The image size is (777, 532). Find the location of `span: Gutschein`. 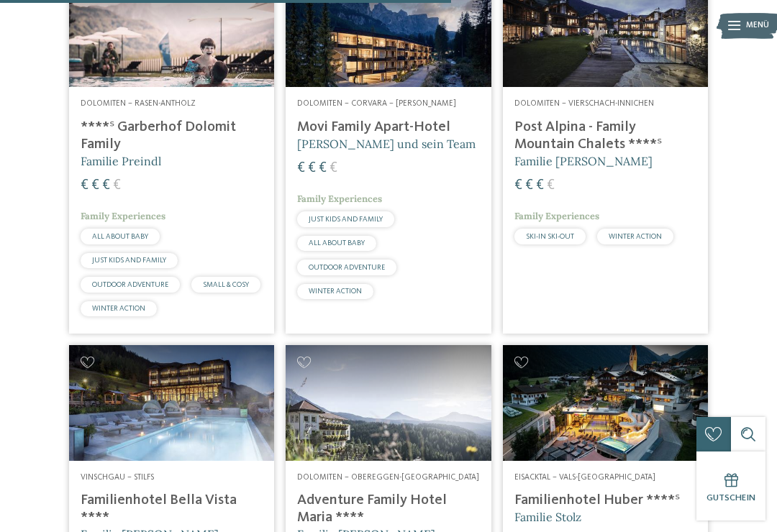

span: Gutschein is located at coordinates (731, 498).